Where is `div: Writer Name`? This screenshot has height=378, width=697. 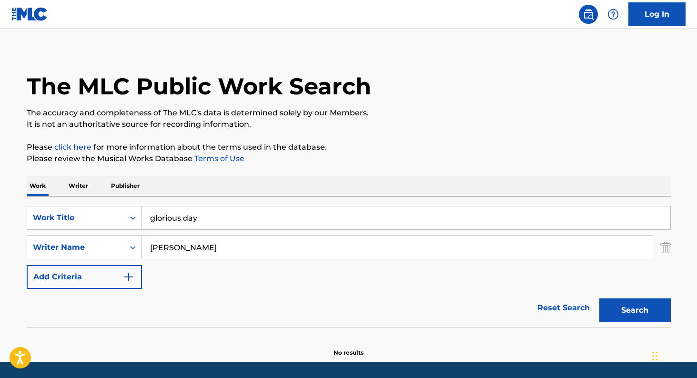 div: Writer Name is located at coordinates (76, 247).